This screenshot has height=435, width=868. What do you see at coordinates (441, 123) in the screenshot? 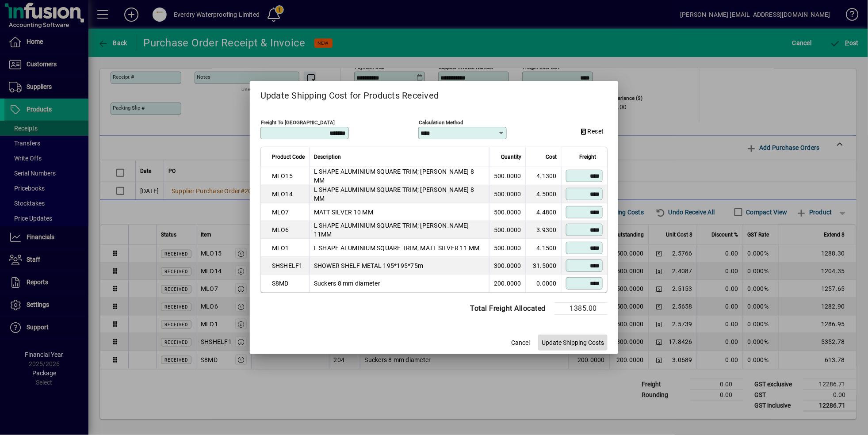
I see `mat-label: Calculation Method` at bounding box center [441, 123].